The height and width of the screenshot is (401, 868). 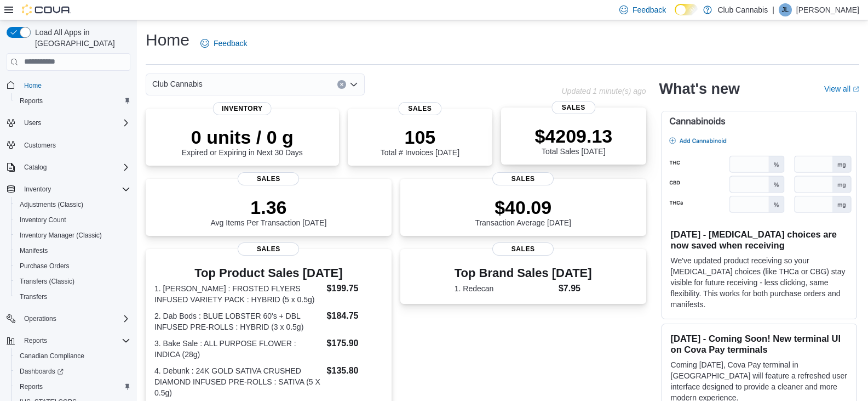 What do you see at coordinates (224, 43) in the screenshot?
I see `a: Feedback` at bounding box center [224, 43].